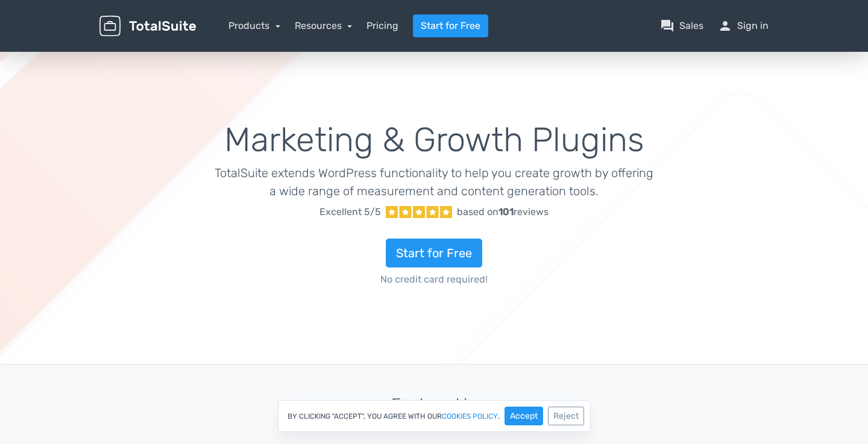  I want to click on p: TotalSuite extends WordPress functionality to help you create growth by offering a wide range of ..., so click(434, 182).